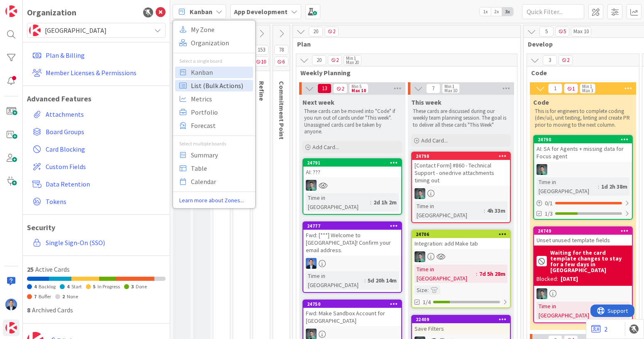  What do you see at coordinates (583, 240) in the screenshot?
I see `div: Unset unused template fields` at bounding box center [583, 240].